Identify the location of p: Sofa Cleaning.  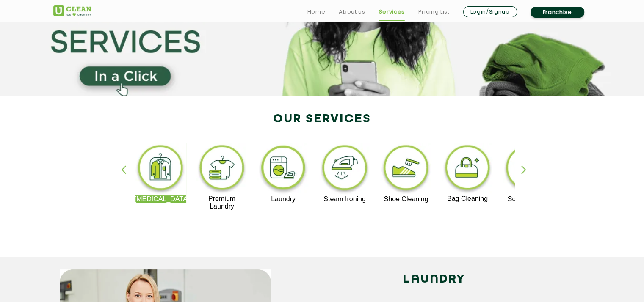
(528, 199).